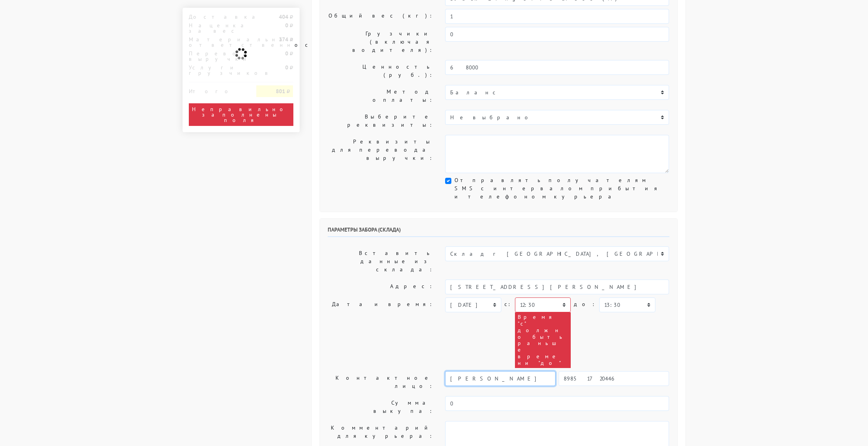  What do you see at coordinates (499, 232) in the screenshot?
I see `h6: Параметры забора (склада)` at bounding box center [499, 232].